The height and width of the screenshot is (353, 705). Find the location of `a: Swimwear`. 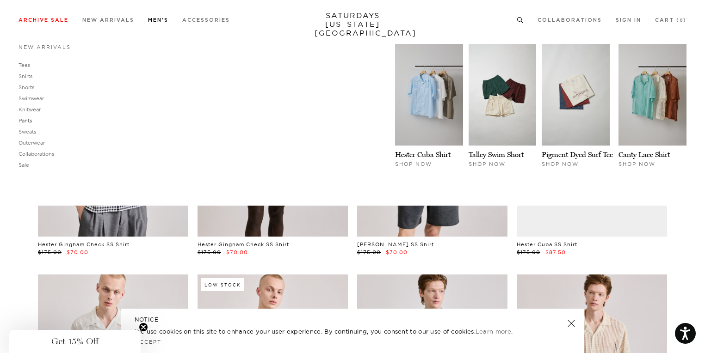

a: Swimwear is located at coordinates (31, 99).